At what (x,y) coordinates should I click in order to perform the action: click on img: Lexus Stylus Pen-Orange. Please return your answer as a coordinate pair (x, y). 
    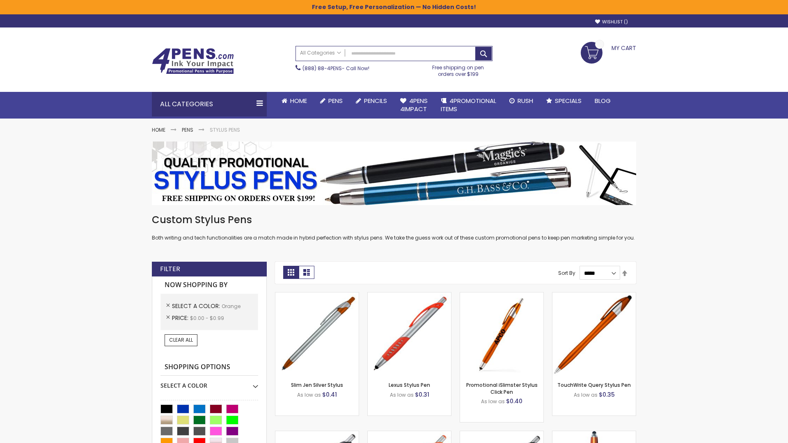
    Looking at the image, I should click on (409, 334).